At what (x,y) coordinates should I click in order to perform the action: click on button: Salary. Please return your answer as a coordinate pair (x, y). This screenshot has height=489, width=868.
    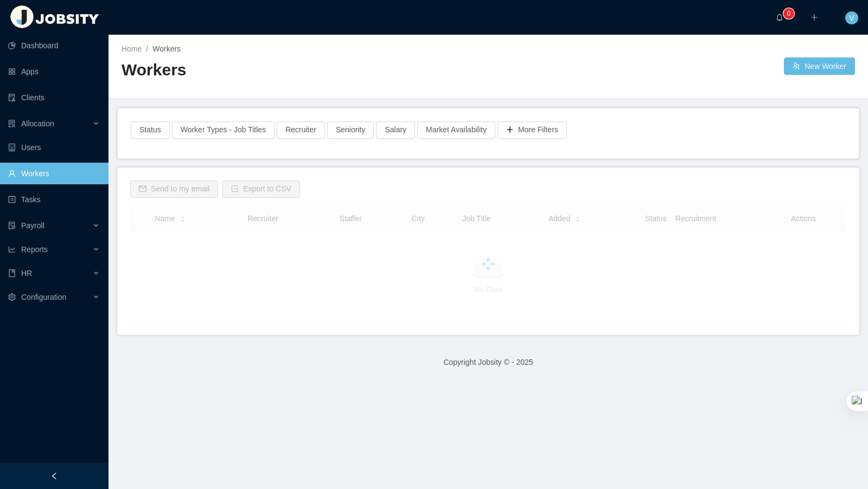
    Looking at the image, I should click on (396, 130).